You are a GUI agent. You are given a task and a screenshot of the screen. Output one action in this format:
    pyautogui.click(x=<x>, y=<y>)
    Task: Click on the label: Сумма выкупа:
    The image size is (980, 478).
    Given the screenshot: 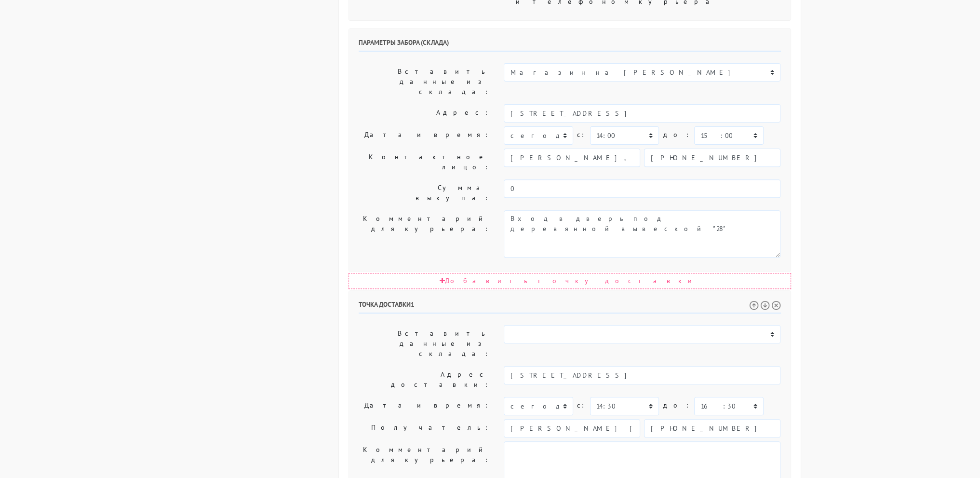 What is the action you would take?
    pyautogui.click(x=424, y=193)
    